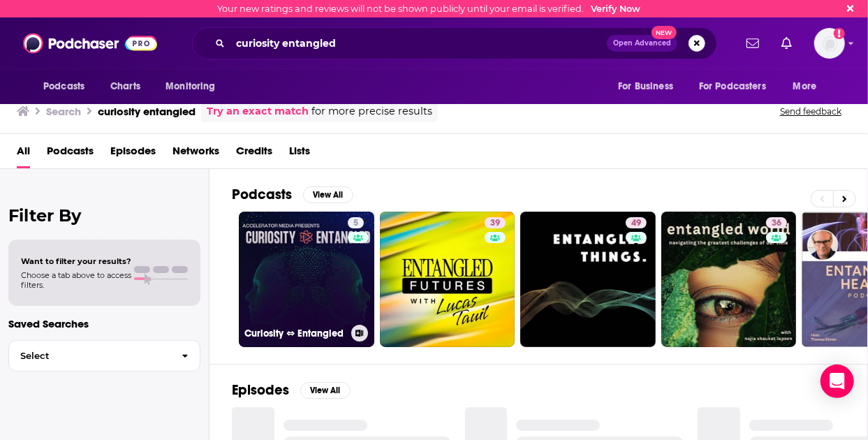  I want to click on span: Logged in as carlosrosario, so click(830, 43).